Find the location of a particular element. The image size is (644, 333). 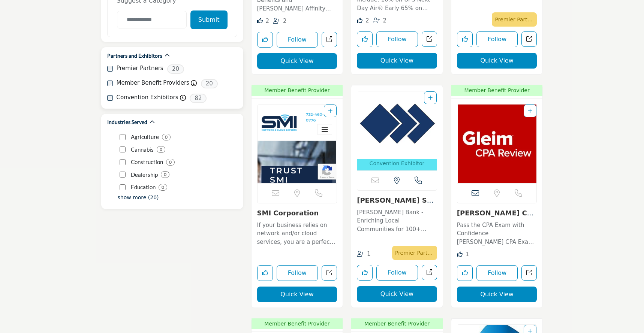

p: If your business relies on network and/or cloud services, you are a perfect fit for SMI. Since [D... is located at coordinates (298, 234).